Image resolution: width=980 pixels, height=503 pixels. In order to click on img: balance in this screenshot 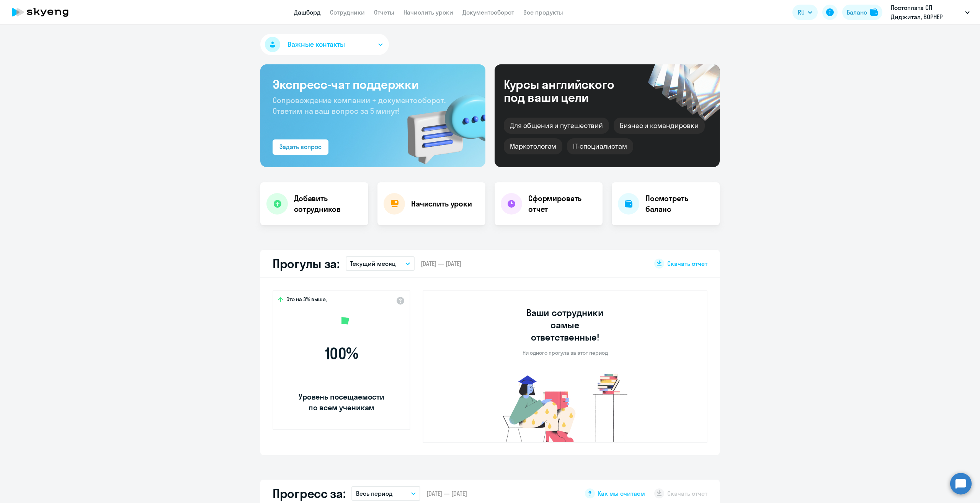, I will do `click(874, 12)`.